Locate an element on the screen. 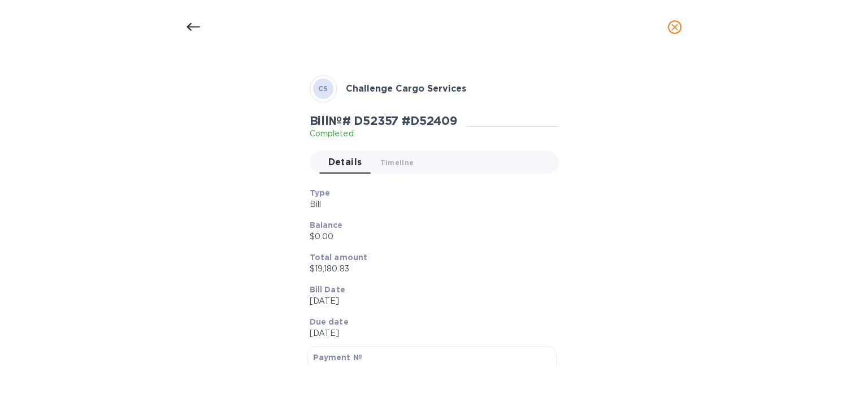  b: Challenge Cargo Services is located at coordinates (406, 88).